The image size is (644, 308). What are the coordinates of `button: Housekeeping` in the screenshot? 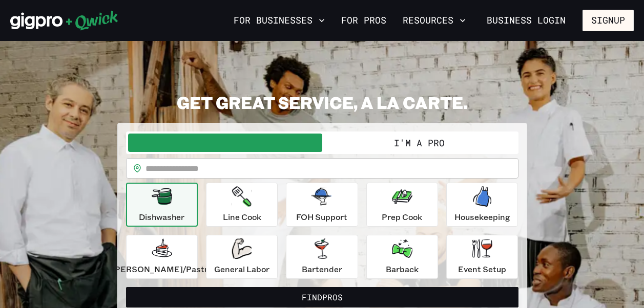 It's located at (482, 204).